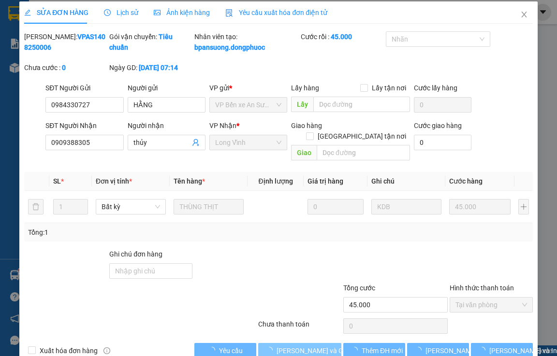 Image resolution: width=557 pixels, height=356 pixels. I want to click on span: Long Vĩnh, so click(248, 143).